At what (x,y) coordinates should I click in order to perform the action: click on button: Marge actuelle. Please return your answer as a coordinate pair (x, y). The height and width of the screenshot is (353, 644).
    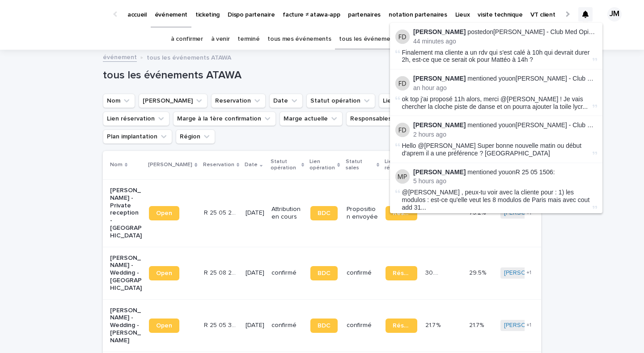
    Looking at the image, I should click on (311, 118).